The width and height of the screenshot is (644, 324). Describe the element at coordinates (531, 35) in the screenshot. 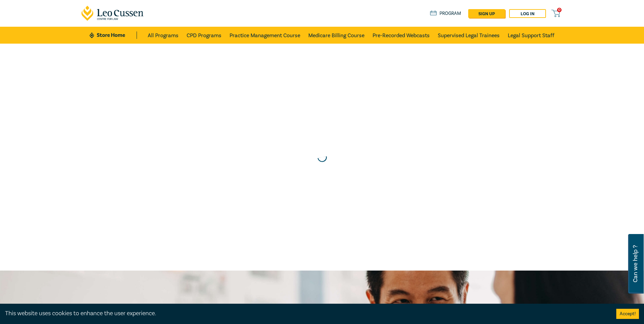

I see `a: Legal Support Staff` at that location.